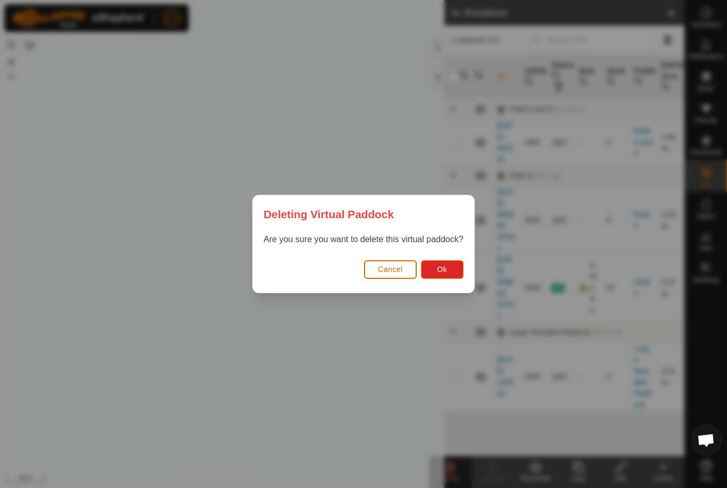  What do you see at coordinates (707, 440) in the screenshot?
I see `div: Open chat` at bounding box center [707, 440].